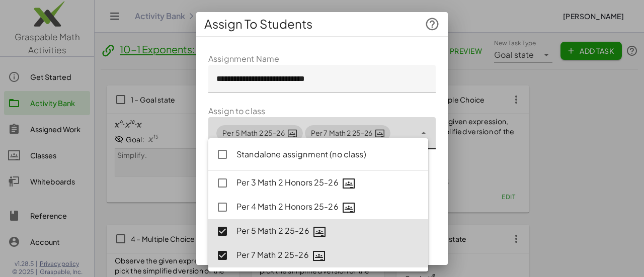 Image resolution: width=644 pixels, height=277 pixels. Describe the element at coordinates (236, 111) in the screenshot. I see `label: Assign to class` at that location.